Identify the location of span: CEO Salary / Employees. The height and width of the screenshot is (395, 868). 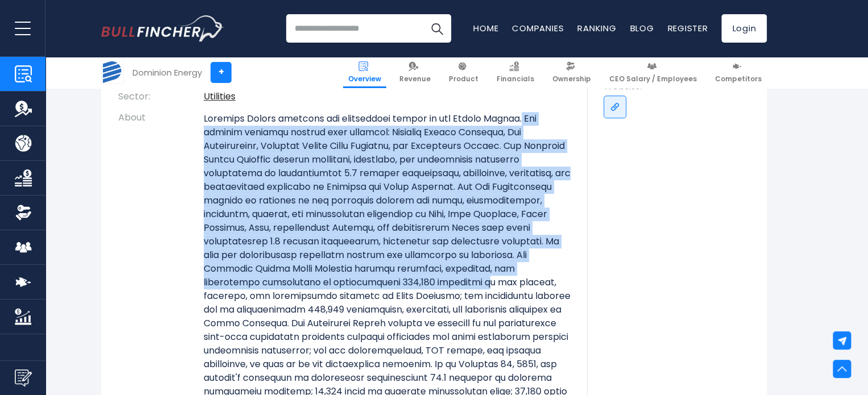
(653, 79).